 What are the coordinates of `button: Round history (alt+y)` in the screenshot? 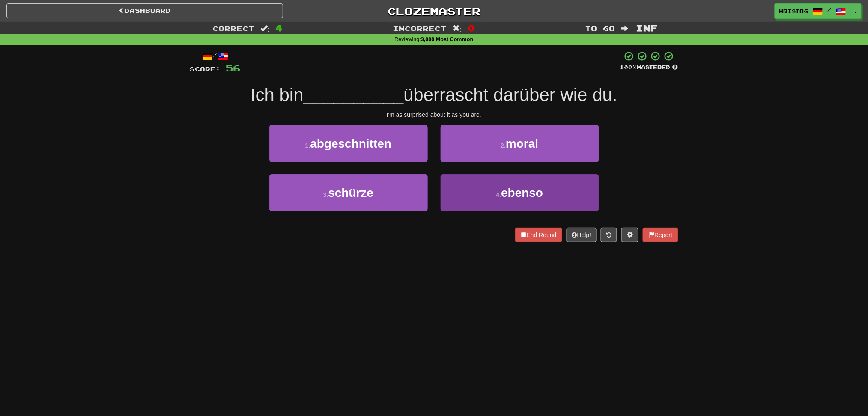 It's located at (609, 235).